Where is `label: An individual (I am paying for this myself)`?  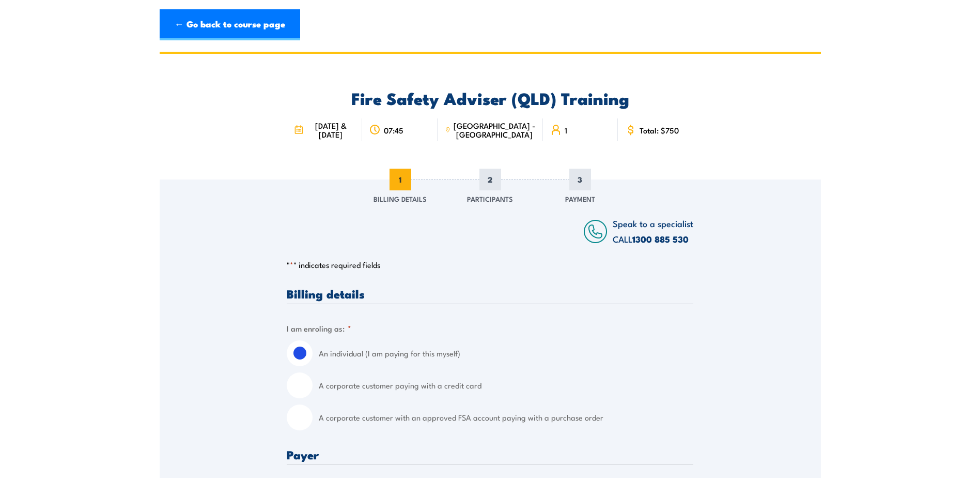
label: An individual (I am paying for this myself) is located at coordinates (506, 353).